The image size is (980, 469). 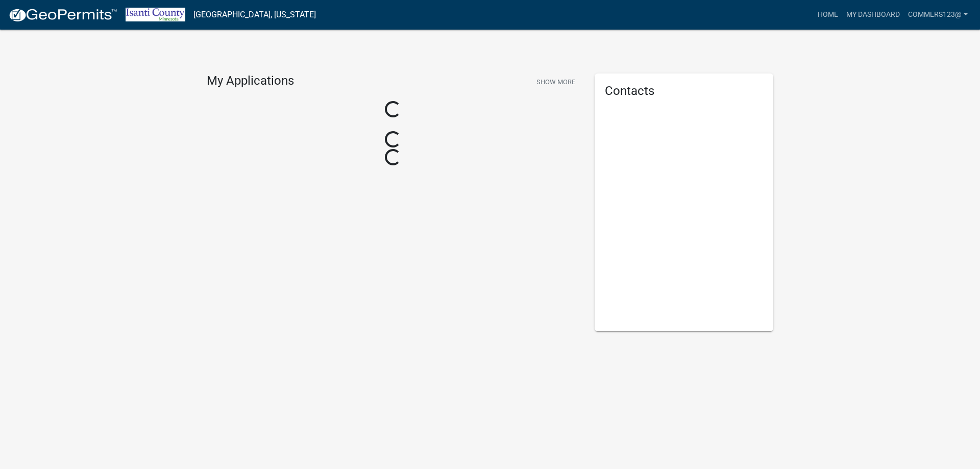 I want to click on h5: Contacts, so click(x=684, y=91).